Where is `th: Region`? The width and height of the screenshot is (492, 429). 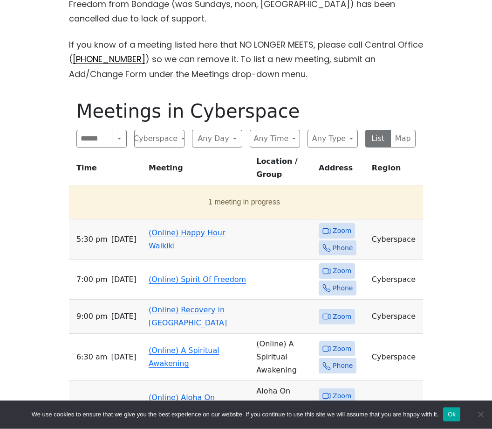
th: Region is located at coordinates (396, 170).